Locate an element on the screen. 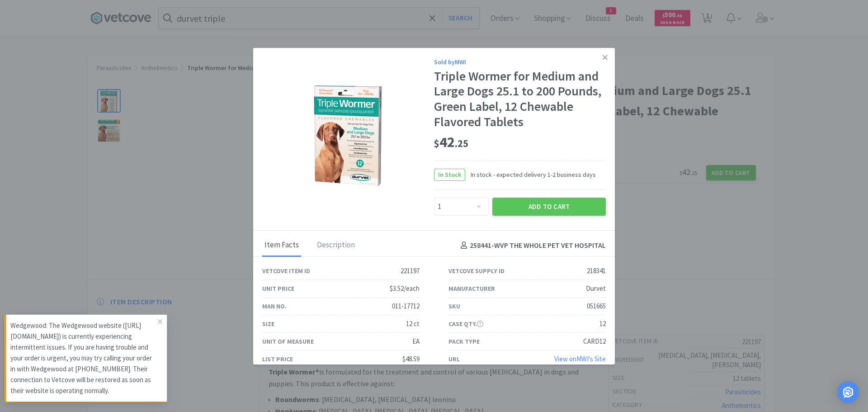 This screenshot has height=412, width=868. div: $48.59 is located at coordinates (411, 359).